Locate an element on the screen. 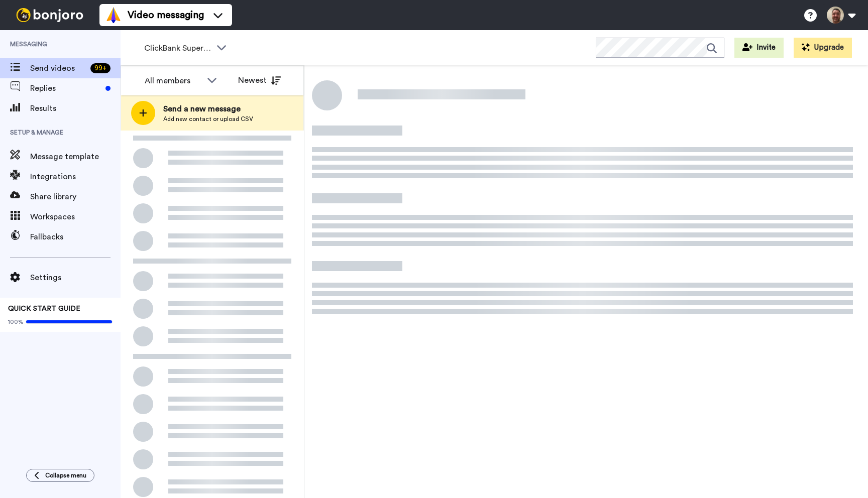 This screenshot has width=868, height=498. span: Settings is located at coordinates (76, 278).